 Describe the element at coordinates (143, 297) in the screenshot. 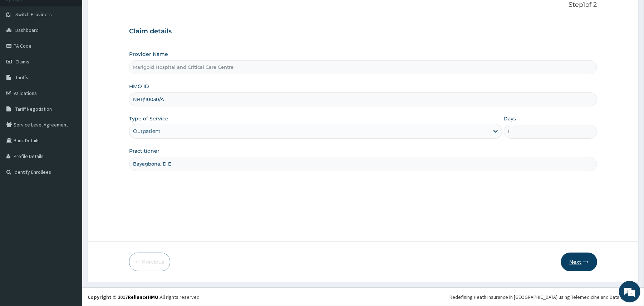

I see `a: RelianceHMO` at that location.